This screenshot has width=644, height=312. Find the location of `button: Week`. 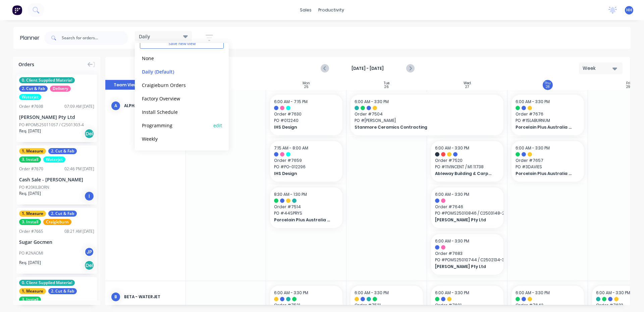

button: Week is located at coordinates (601, 68).